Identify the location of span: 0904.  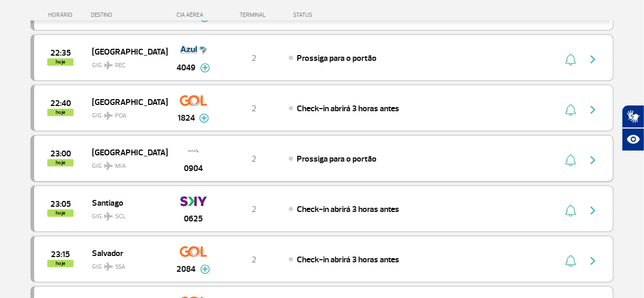
(194, 168).